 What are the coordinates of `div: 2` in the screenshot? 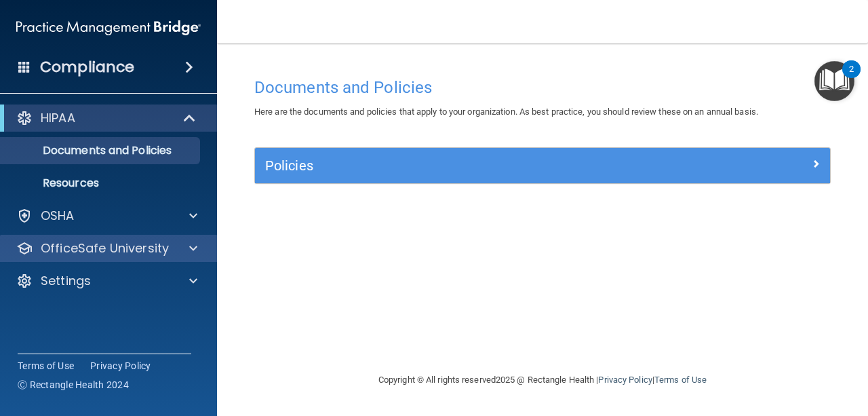 It's located at (852, 78).